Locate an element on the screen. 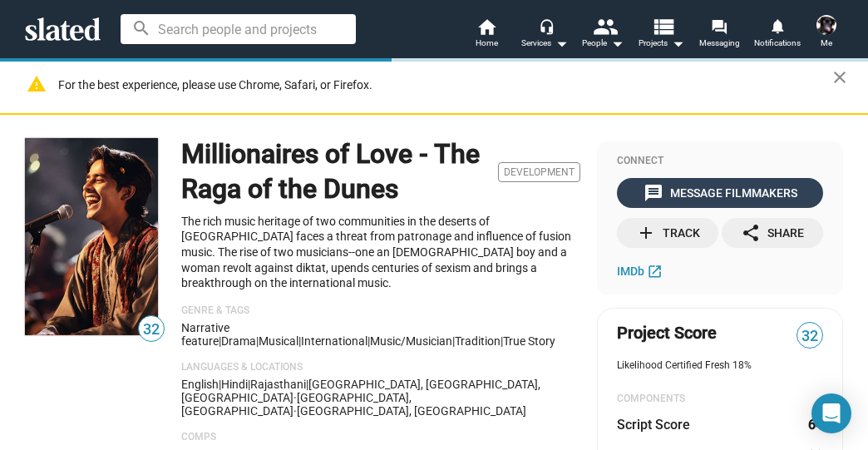  span: Messaging is located at coordinates (719, 43).